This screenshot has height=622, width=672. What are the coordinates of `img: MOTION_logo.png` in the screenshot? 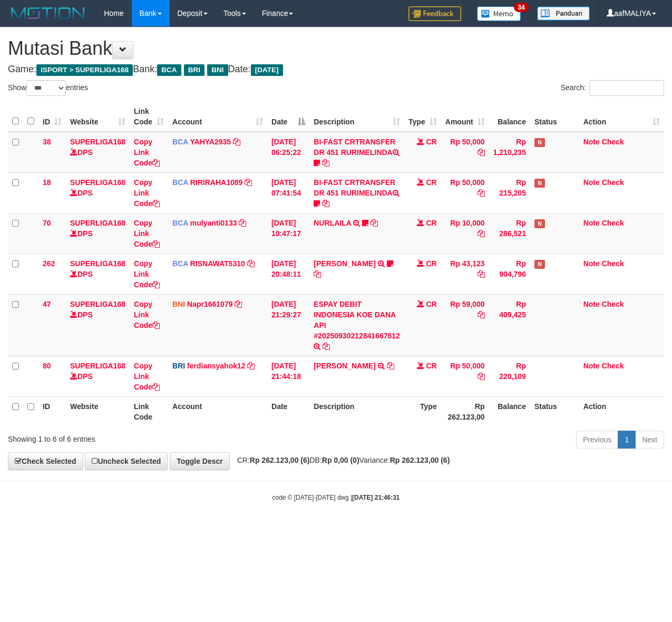 It's located at (48, 13).